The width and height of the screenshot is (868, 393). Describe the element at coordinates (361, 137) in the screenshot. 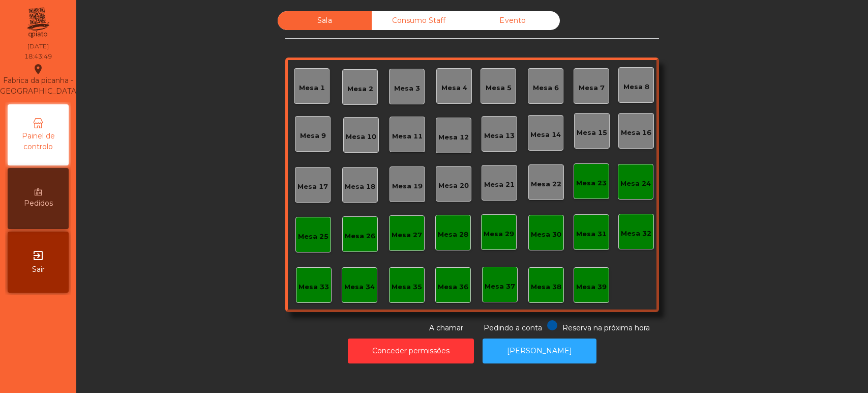

I see `div: Mesa 10` at that location.